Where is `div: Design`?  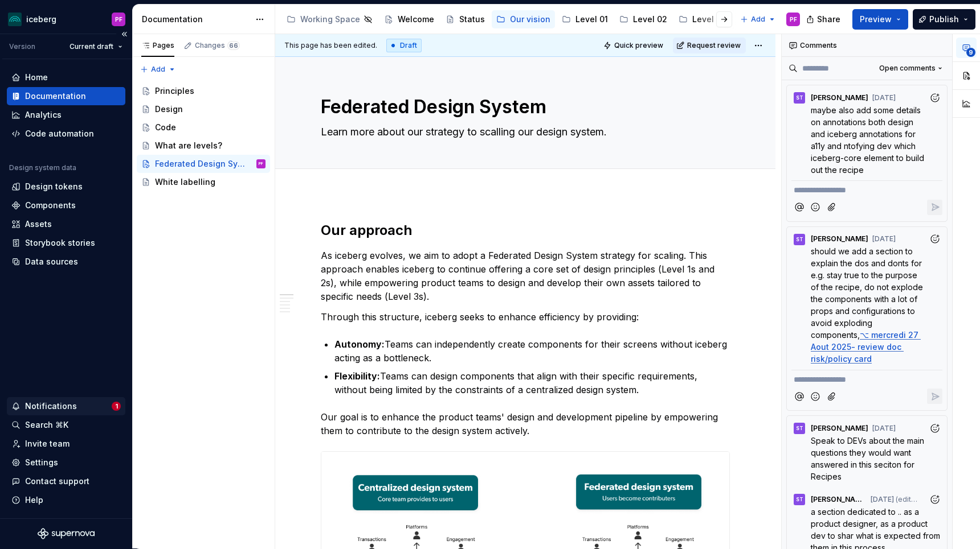 div: Design is located at coordinates (169, 109).